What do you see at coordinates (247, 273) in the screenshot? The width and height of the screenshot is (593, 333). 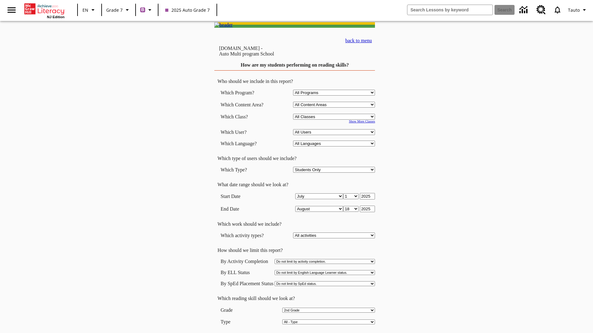 I see `td: By ELL Status` at bounding box center [247, 273].